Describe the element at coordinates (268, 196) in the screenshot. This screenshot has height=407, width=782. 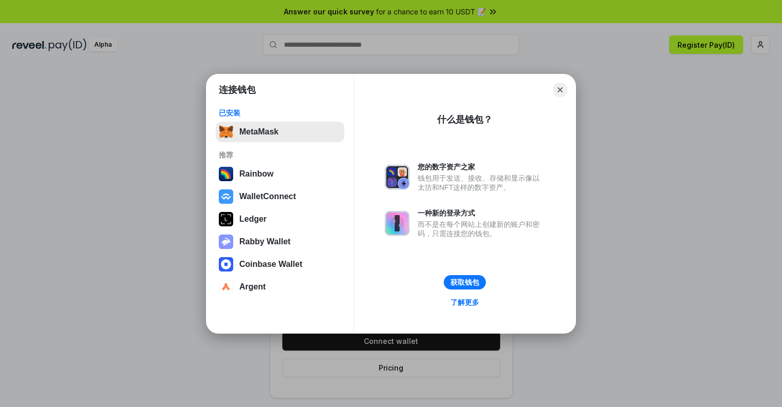
I see `div: WalletConnect` at that location.